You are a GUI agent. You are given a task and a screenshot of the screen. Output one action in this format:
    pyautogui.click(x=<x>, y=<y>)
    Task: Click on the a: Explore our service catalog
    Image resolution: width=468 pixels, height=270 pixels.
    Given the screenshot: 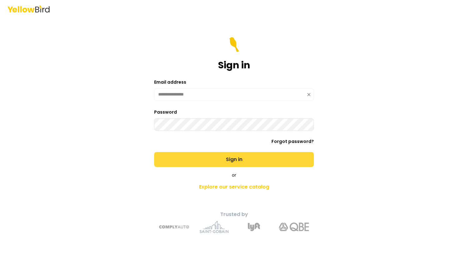 What is the action you would take?
    pyautogui.click(x=234, y=187)
    